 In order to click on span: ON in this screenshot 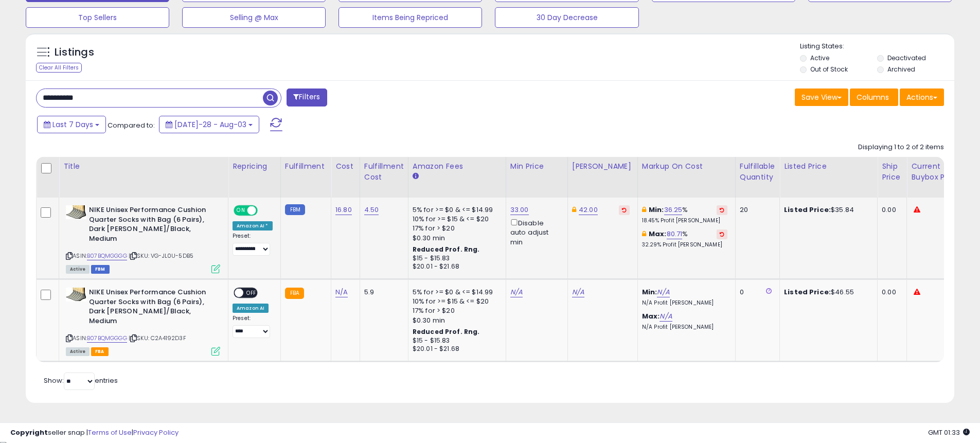, I will do `click(240, 211)`.